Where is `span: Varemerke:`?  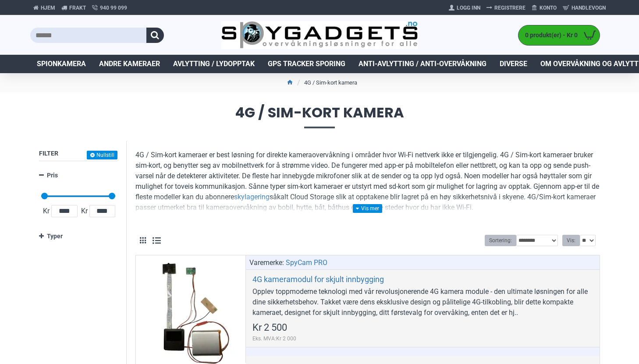
span: Varemerke: is located at coordinates (267, 263).